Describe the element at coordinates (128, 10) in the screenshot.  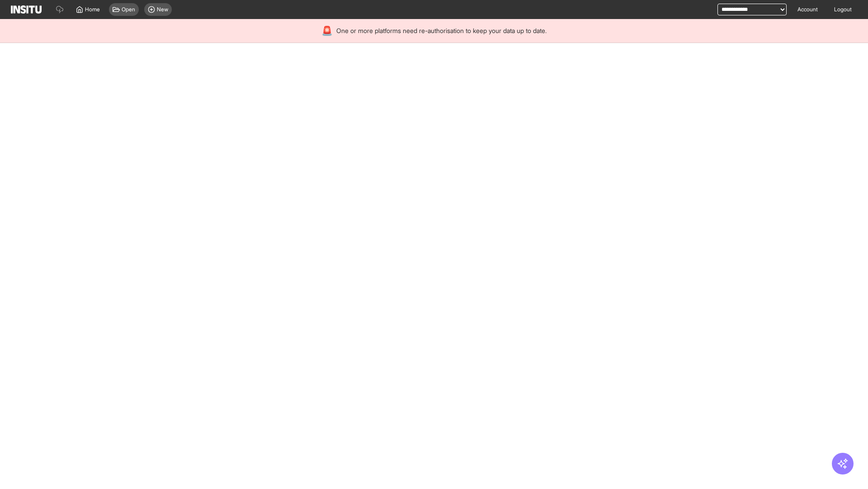
I see `span: Open` at that location.